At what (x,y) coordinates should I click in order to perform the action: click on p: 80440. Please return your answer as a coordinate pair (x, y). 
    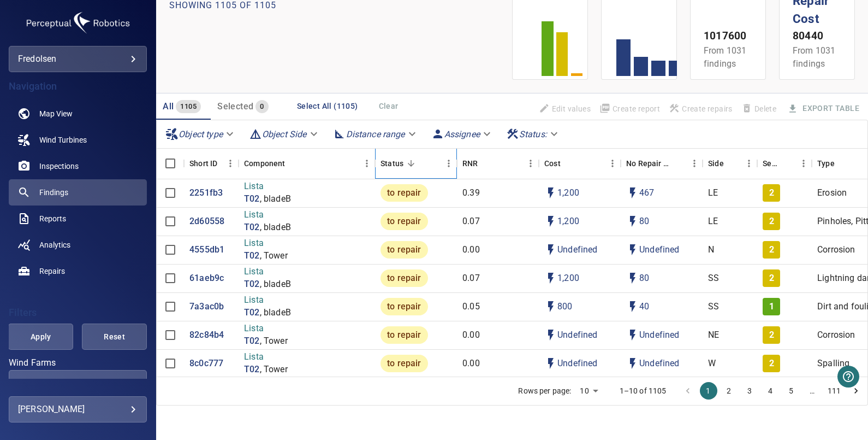
    Looking at the image, I should click on (817, 36).